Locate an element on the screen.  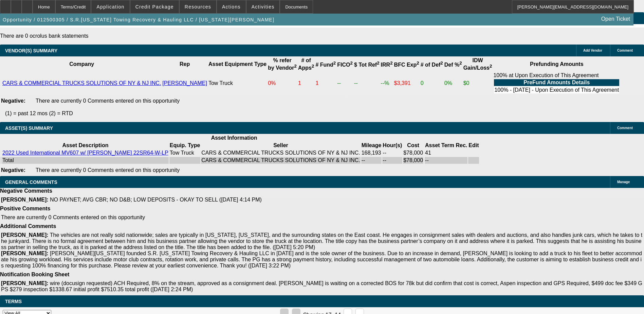
div: Total is located at coordinates (85, 160).